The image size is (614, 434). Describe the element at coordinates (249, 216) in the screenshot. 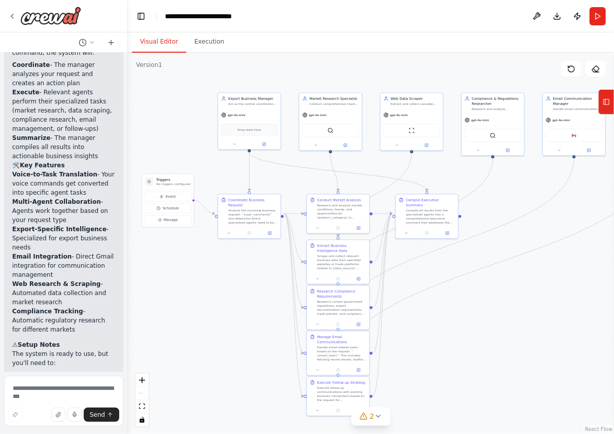

I see `div: Coordinate Business RequestAnalyze the incoming business request: "{user_command}" and determine ...` at that location.